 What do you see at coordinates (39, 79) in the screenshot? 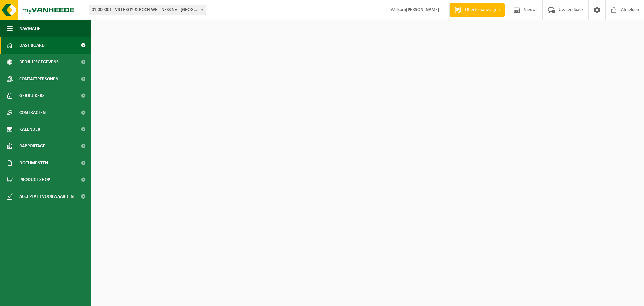
I see `span: Contactpersonen` at bounding box center [39, 79].